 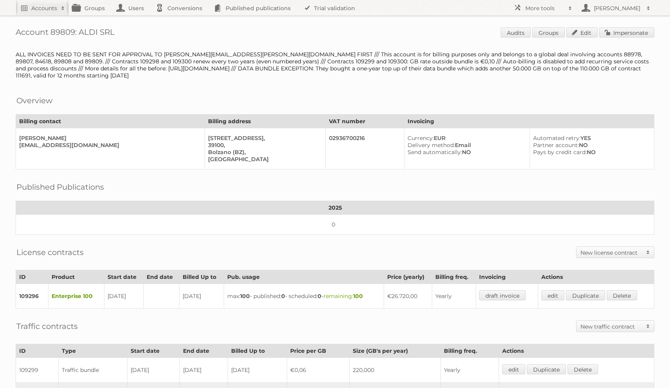 What do you see at coordinates (627, 32) in the screenshot?
I see `a: Impersonate` at bounding box center [627, 32].